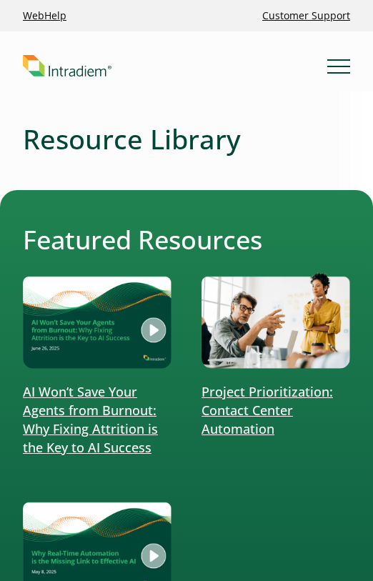 This screenshot has width=373, height=581. Describe the element at coordinates (306, 16) in the screenshot. I see `a: Customer Support` at that location.